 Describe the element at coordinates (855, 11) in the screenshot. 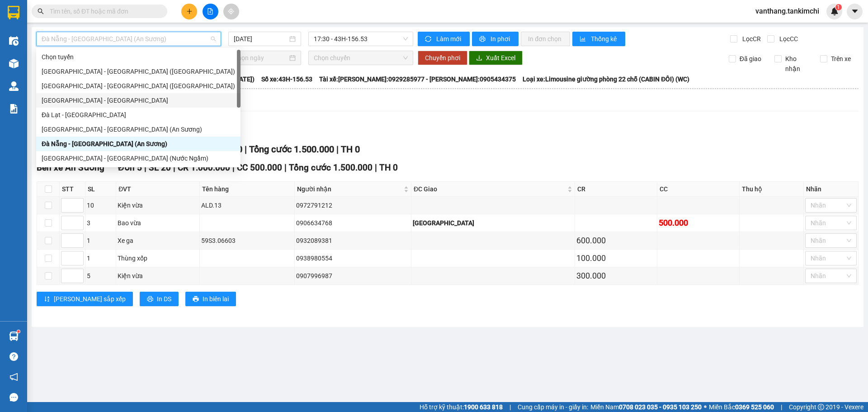

I see `span: caret-down` at that location.